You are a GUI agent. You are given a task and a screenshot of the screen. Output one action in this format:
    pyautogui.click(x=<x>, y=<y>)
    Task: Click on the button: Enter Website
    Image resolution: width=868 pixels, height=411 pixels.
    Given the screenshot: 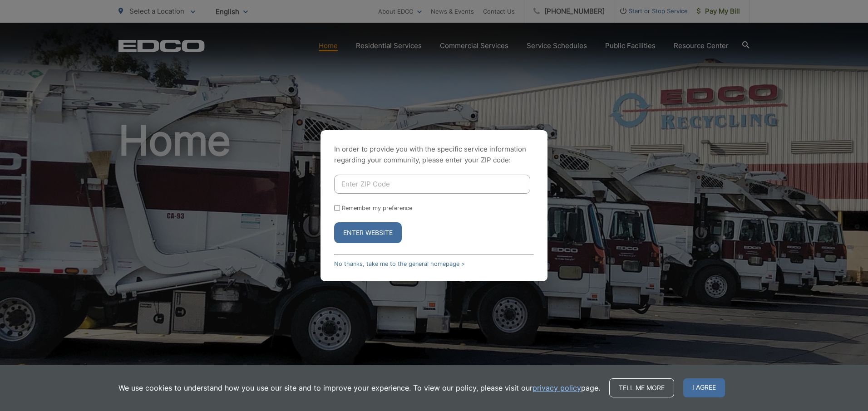 What is the action you would take?
    pyautogui.click(x=367, y=233)
    